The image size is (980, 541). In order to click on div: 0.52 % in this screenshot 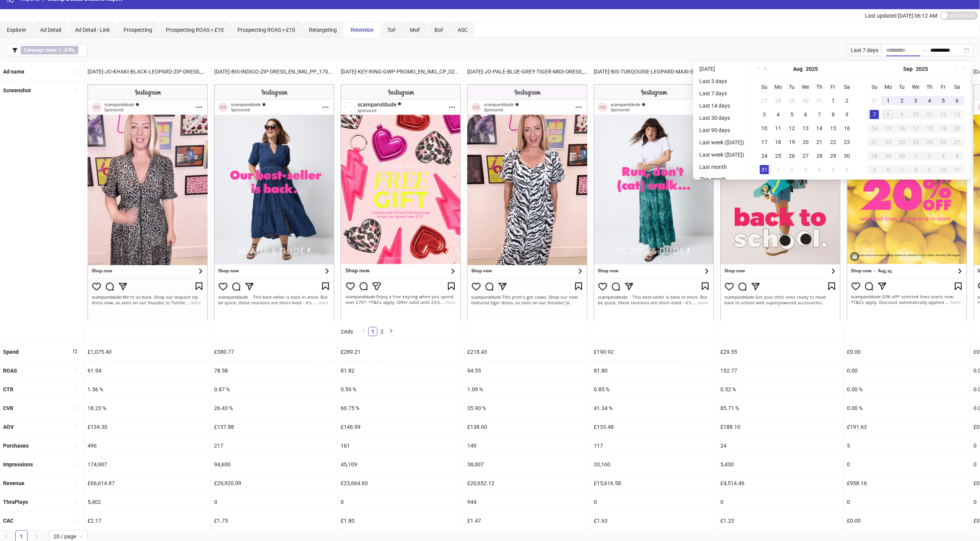, I will do `click(781, 389)`.